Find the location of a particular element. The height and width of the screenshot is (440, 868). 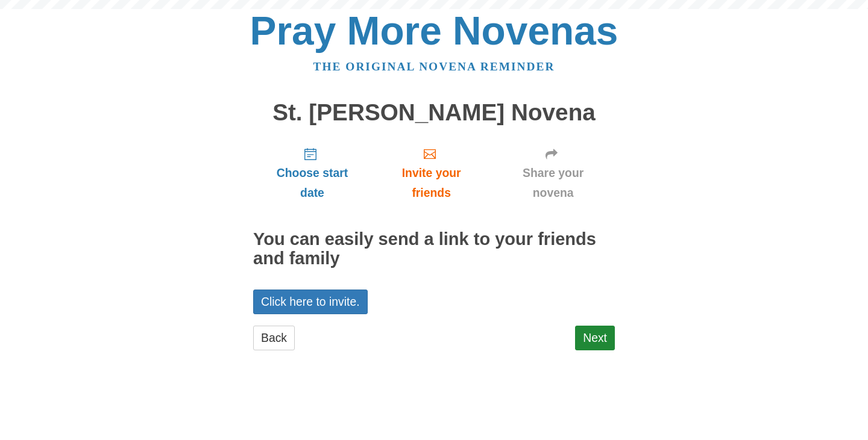

a: Pray More Novenas is located at coordinates (434, 31).